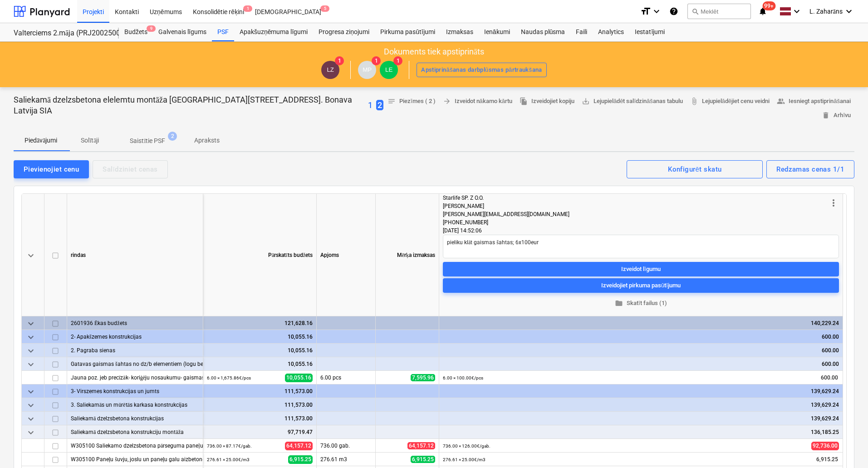 The image size is (868, 468). What do you see at coordinates (346, 378) in the screenshot?
I see `div: 6.00 pcs` at bounding box center [346, 378].